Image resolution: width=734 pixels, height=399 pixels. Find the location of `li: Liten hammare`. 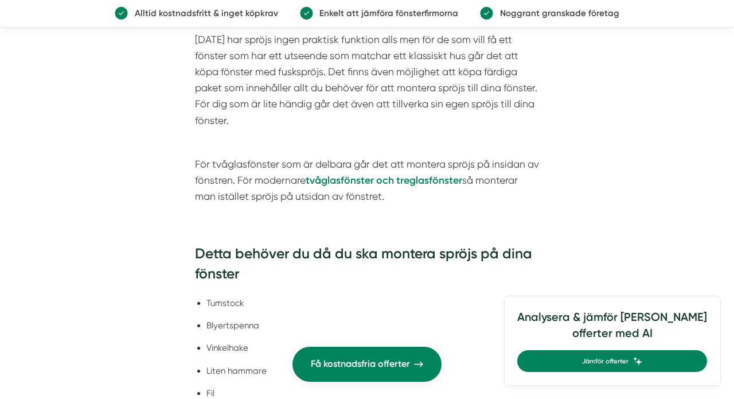

li: Liten hammare is located at coordinates (373, 371).